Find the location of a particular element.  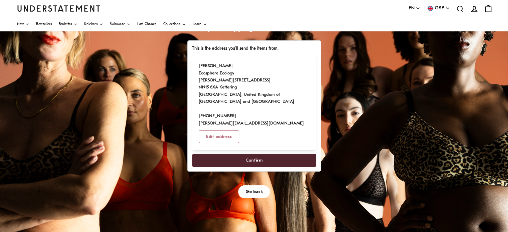

span: EN is located at coordinates (412, 8).